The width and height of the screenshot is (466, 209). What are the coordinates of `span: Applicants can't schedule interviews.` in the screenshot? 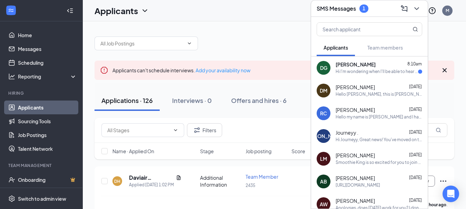 It's located at (181, 70).